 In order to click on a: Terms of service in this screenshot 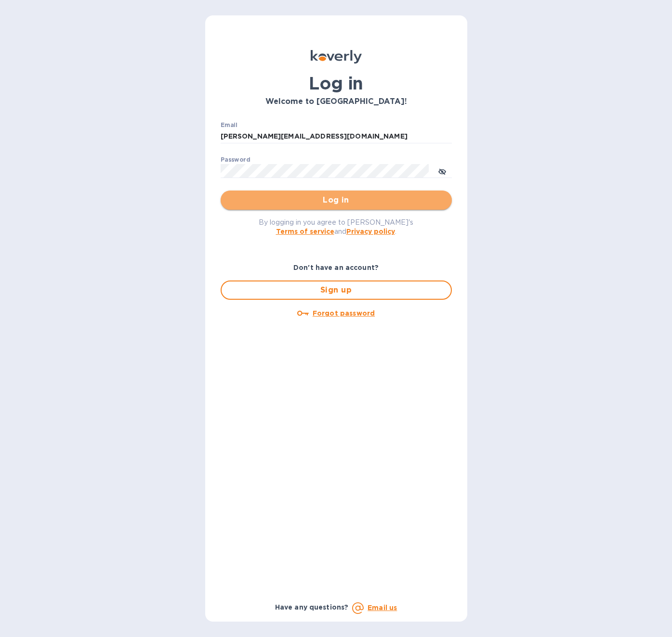, I will do `click(305, 232)`.